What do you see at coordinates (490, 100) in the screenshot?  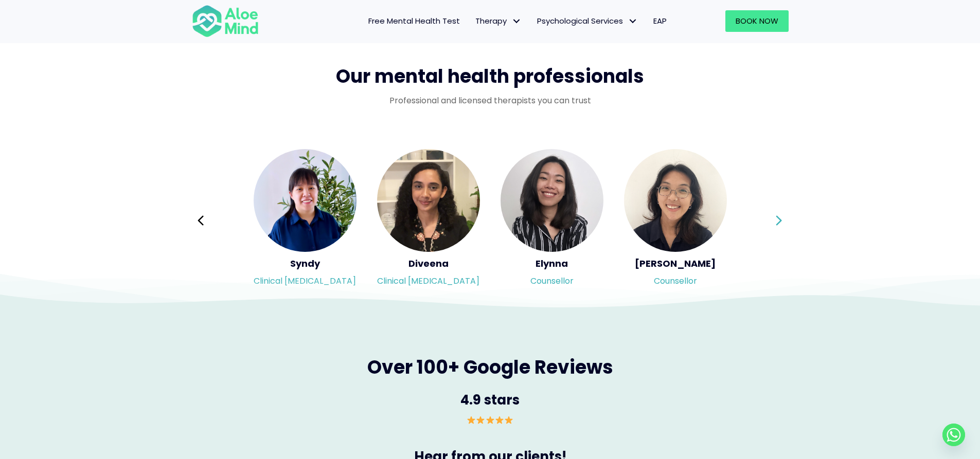 I see `p: Professional and licensed therapists you can trust` at bounding box center [490, 100].